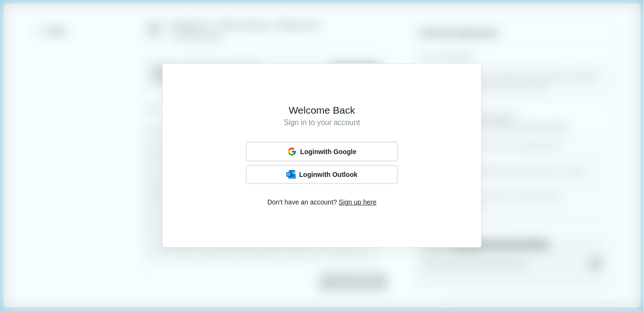  I want to click on span: Login with Google, so click(328, 152).